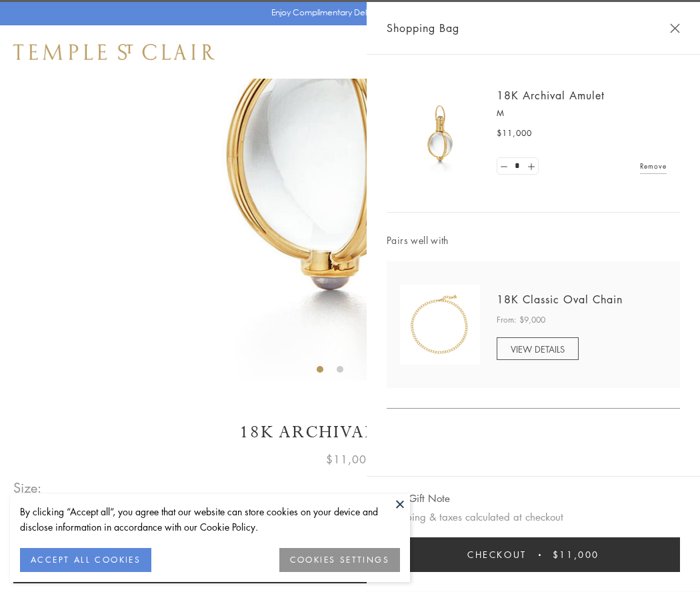 The width and height of the screenshot is (700, 592). I want to click on p: Shipping & taxes calculated at checkout, so click(533, 517).